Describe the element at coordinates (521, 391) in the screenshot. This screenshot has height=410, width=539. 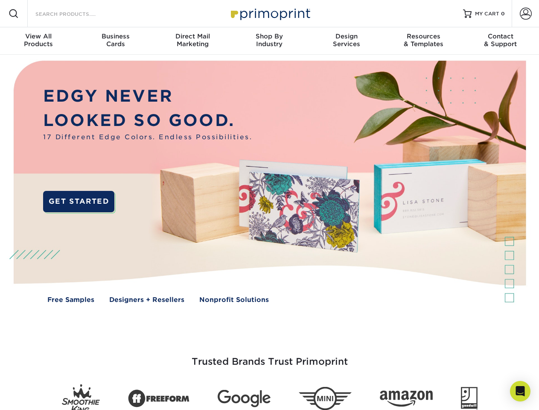
I see `div: Open Intercom Messenger` at that location.